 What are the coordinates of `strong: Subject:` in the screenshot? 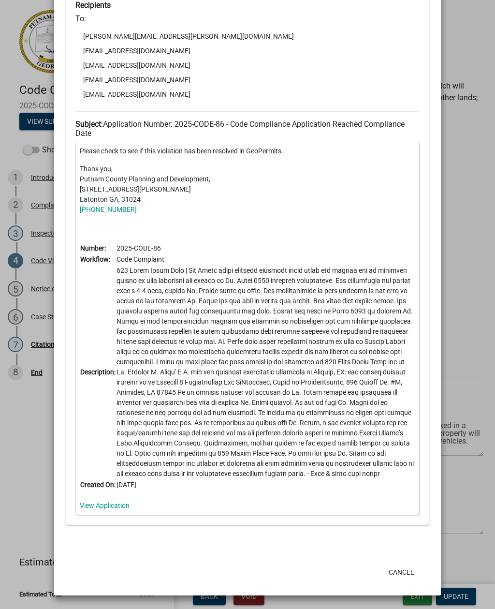 It's located at (89, 124).